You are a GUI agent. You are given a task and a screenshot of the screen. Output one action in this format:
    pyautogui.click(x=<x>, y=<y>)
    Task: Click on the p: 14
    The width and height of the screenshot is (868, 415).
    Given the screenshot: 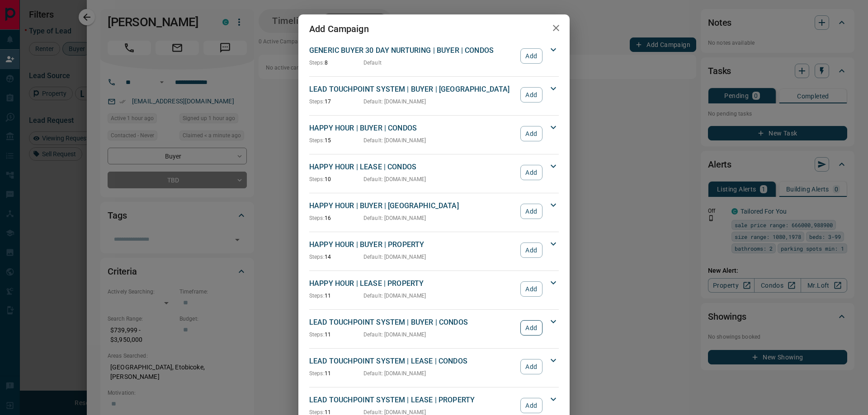 What is the action you would take?
    pyautogui.click(x=336, y=257)
    